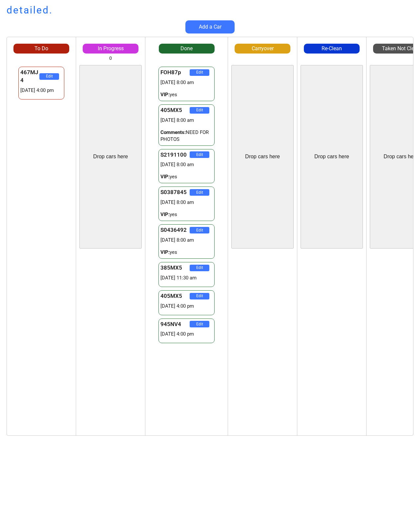  I want to click on div: S0436492, so click(175, 230).